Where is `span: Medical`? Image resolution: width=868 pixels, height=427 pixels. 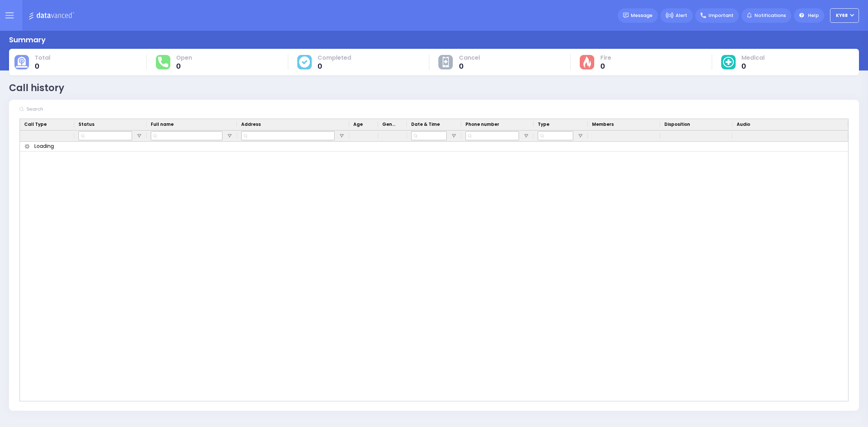
span: Medical is located at coordinates (753, 58).